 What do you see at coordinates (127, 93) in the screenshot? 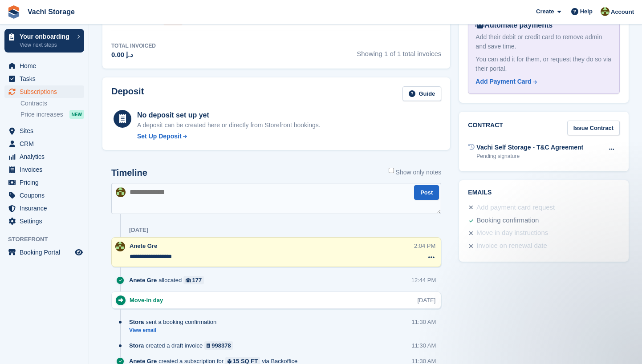
I see `h2: Deposit` at bounding box center [127, 93].